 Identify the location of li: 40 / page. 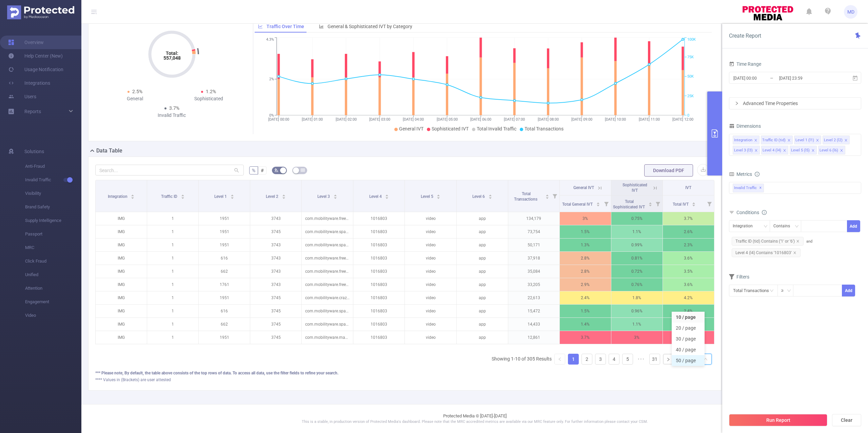
(688, 350).